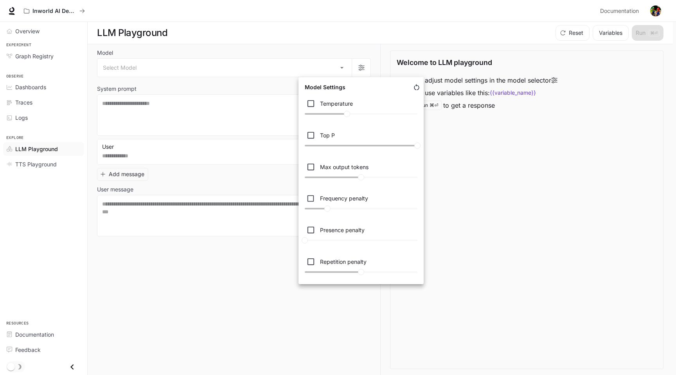  Describe the element at coordinates (361, 108) in the screenshot. I see `div: Controls the creativity and randomness of the response. Higher values (e.g., 0.8) result in more ...` at that location.